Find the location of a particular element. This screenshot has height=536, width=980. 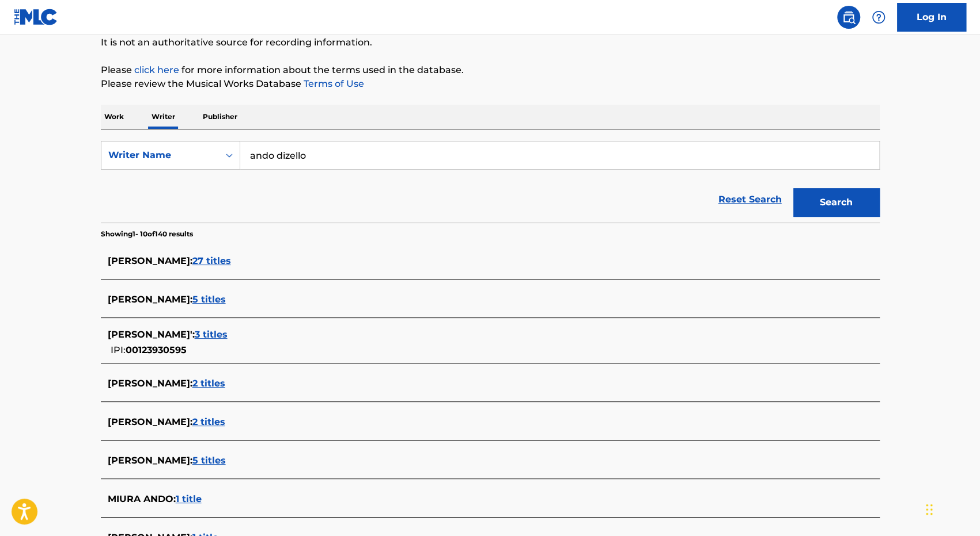

a: Reset Search is located at coordinates (750, 200).